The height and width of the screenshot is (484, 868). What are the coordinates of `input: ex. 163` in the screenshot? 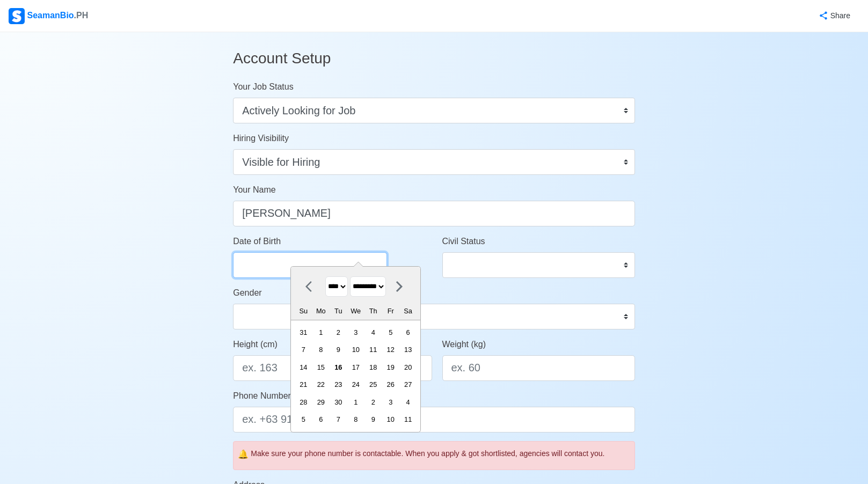 It's located at (332, 368).